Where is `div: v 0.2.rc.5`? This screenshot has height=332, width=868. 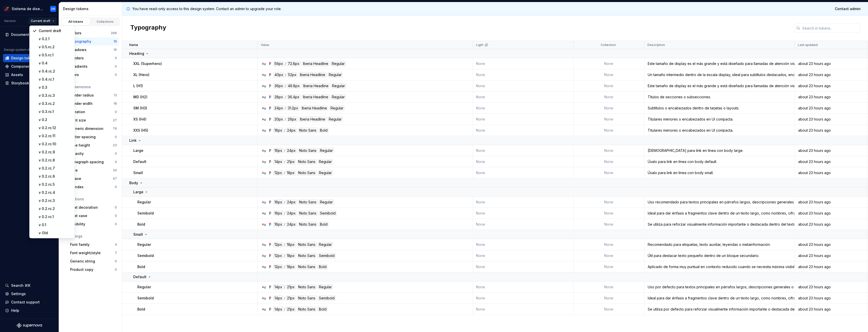
div: v 0.2.rc.5 is located at coordinates (55, 184).